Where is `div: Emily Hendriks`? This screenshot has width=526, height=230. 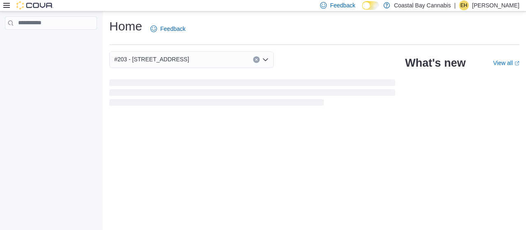 div: Emily Hendriks is located at coordinates (464, 5).